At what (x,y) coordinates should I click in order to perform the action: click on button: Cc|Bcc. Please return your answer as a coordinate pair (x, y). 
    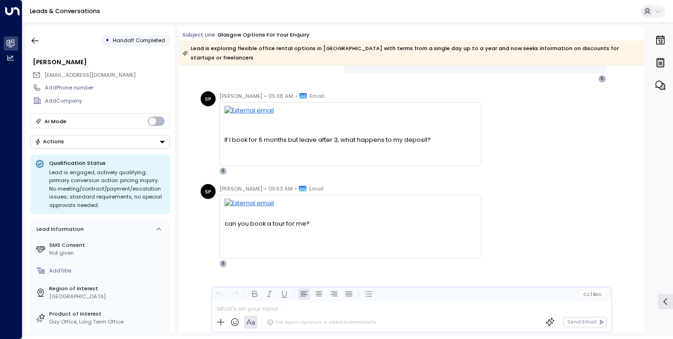
    Looking at the image, I should click on (592, 294).